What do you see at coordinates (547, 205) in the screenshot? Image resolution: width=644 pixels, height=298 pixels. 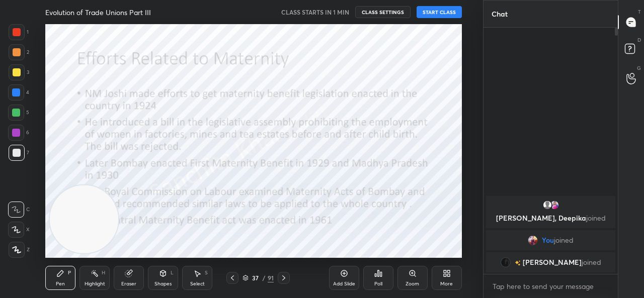 I see `img: default.png` at bounding box center [547, 205].